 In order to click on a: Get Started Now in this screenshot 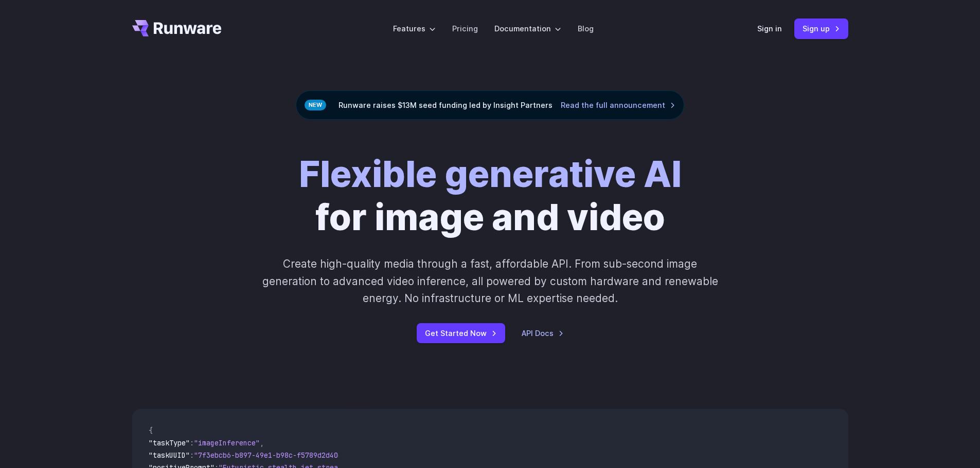, I will do `click(461, 333)`.